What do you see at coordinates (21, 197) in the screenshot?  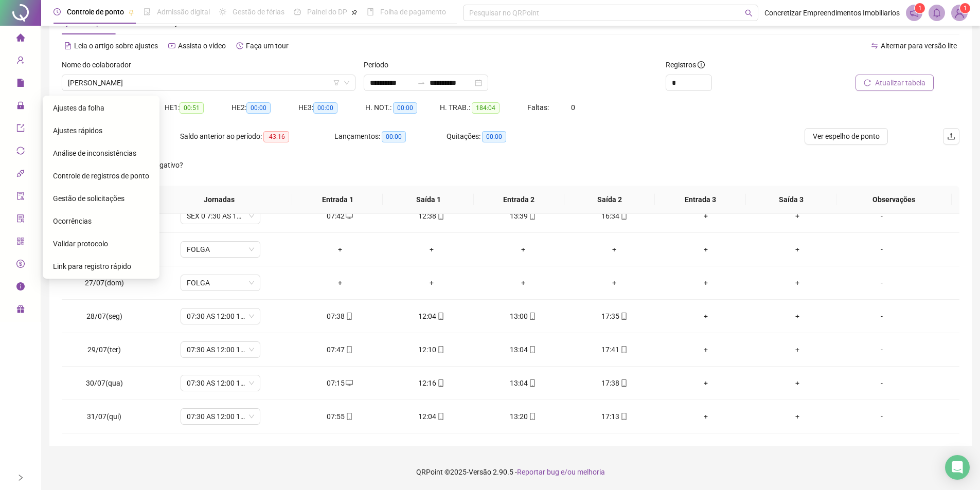 I see `span: audit` at bounding box center [21, 197].